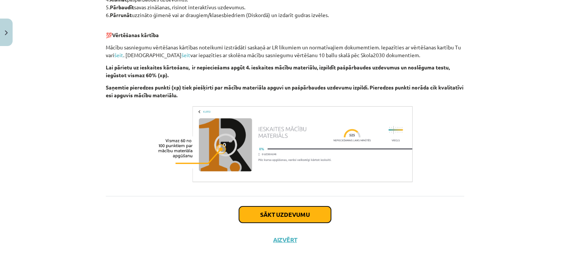 The width and height of the screenshot is (570, 271). I want to click on b: Pārrunāt, so click(121, 15).